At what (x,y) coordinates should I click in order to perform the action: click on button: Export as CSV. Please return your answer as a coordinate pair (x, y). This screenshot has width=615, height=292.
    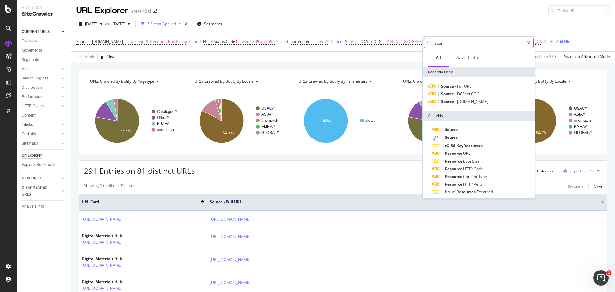
    Looking at the image, I should click on (578, 171).